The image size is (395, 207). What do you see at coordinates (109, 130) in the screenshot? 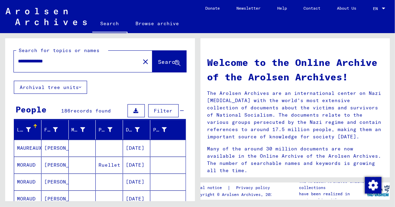
I see `mat-header-cell: Place of Birth` at bounding box center [109, 130].